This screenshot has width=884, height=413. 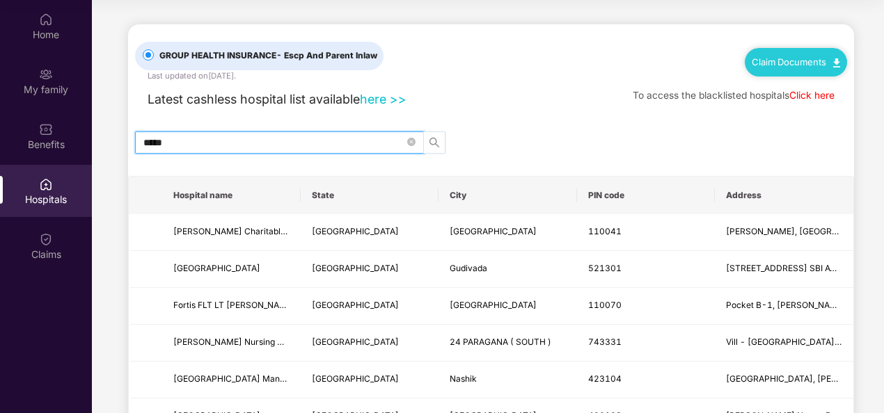 I want to click on span: Address, so click(x=784, y=196).